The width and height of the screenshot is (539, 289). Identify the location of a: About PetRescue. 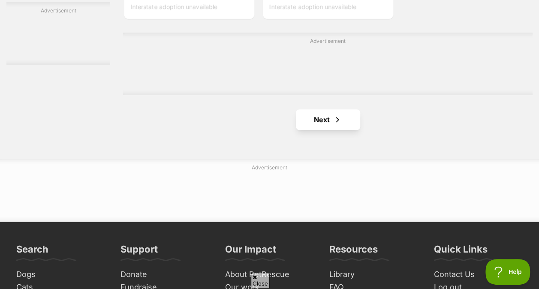
(269, 274).